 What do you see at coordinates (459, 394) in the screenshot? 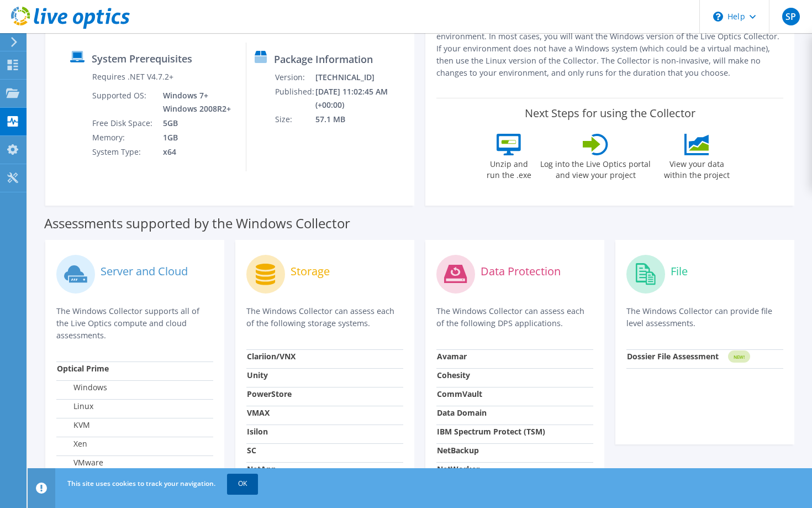
I see `strong: CommVault` at bounding box center [459, 394].